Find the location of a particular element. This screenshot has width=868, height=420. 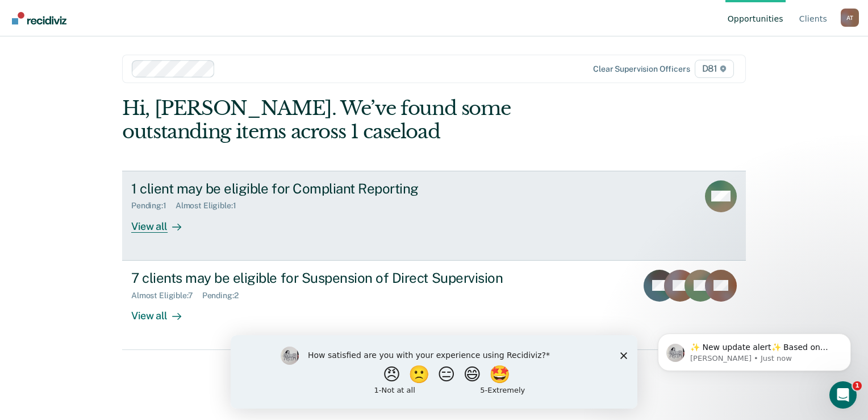

div: 5 - Extremely is located at coordinates (303, 54).